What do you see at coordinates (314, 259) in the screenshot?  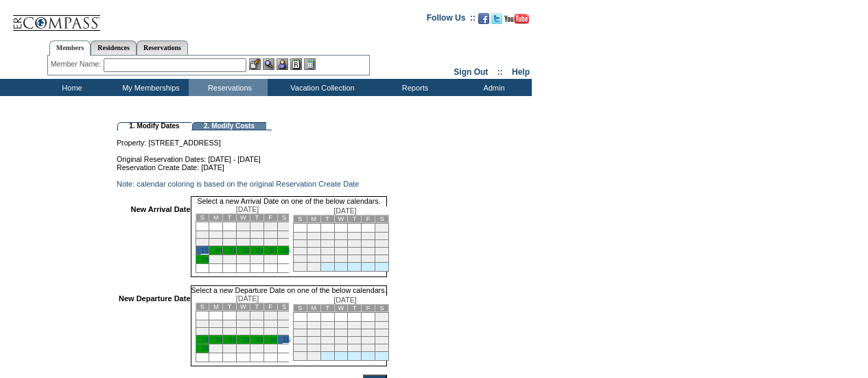 I see `td: 24` at bounding box center [314, 259].